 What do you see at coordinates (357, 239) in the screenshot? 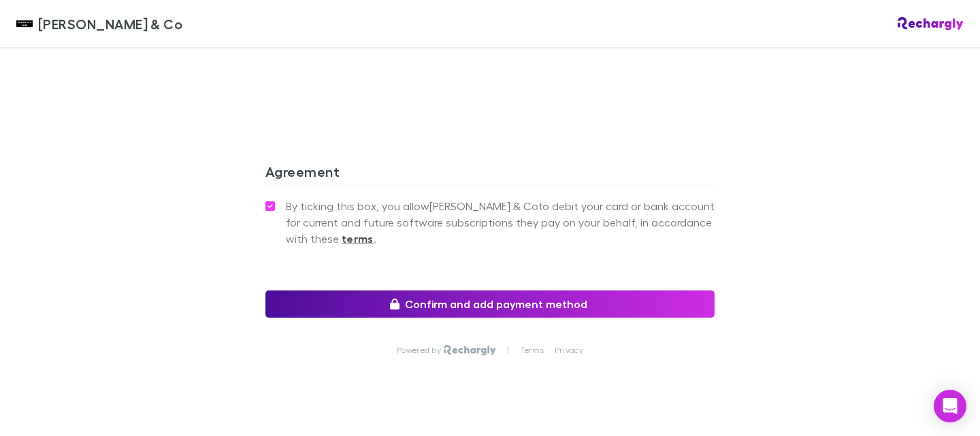
I see `strong: terms` at bounding box center [357, 239].